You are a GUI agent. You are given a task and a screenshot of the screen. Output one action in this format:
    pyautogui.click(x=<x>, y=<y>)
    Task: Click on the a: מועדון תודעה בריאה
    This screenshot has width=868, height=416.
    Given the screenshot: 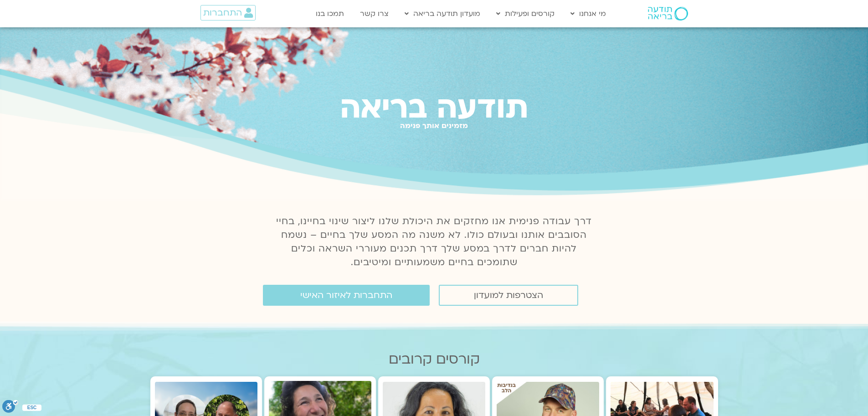 What is the action you would take?
    pyautogui.click(x=443, y=14)
    